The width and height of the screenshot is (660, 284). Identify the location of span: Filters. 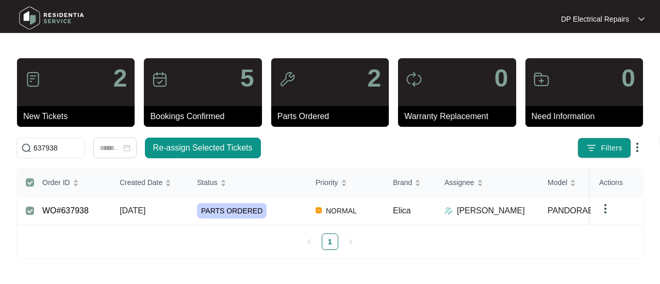
(611, 148).